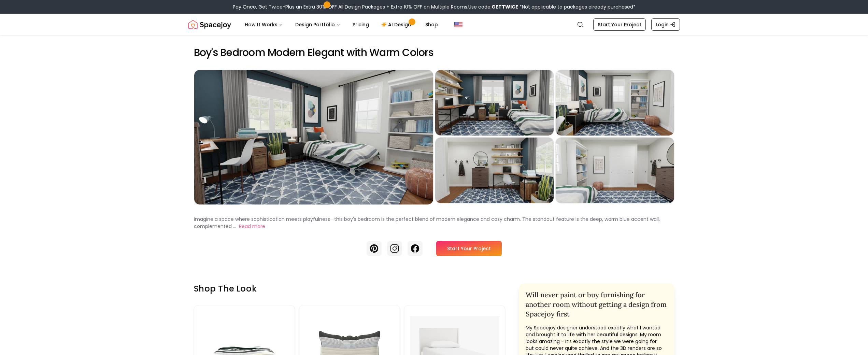 The height and width of the screenshot is (355, 868). What do you see at coordinates (427, 223) in the screenshot?
I see `p: Imagine a space where sophistication meets playfulness—this boy's bedroom is the perfect blend of...` at bounding box center [427, 223].